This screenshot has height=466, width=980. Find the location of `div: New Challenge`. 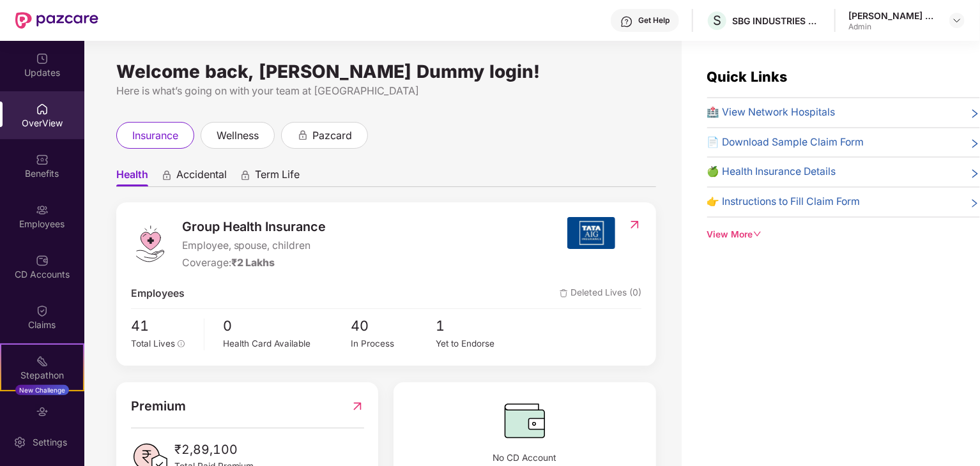

div: New Challenge is located at coordinates (42, 390).